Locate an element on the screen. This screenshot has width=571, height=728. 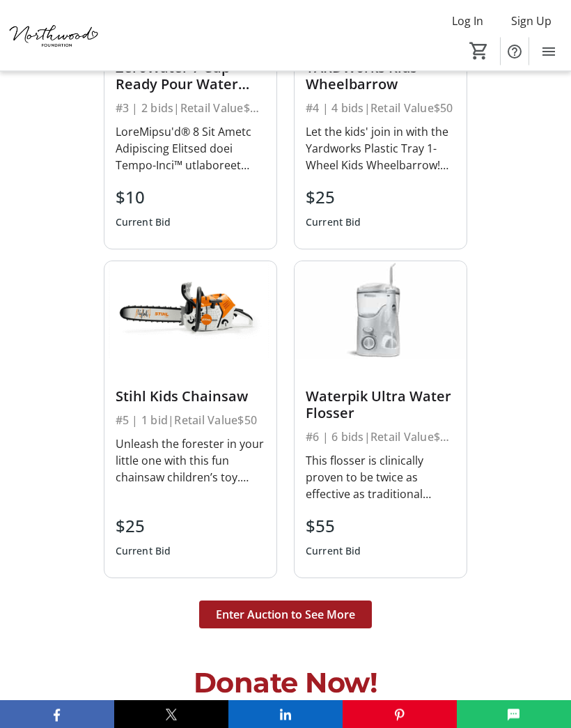
div: $55 is located at coordinates (334, 527).